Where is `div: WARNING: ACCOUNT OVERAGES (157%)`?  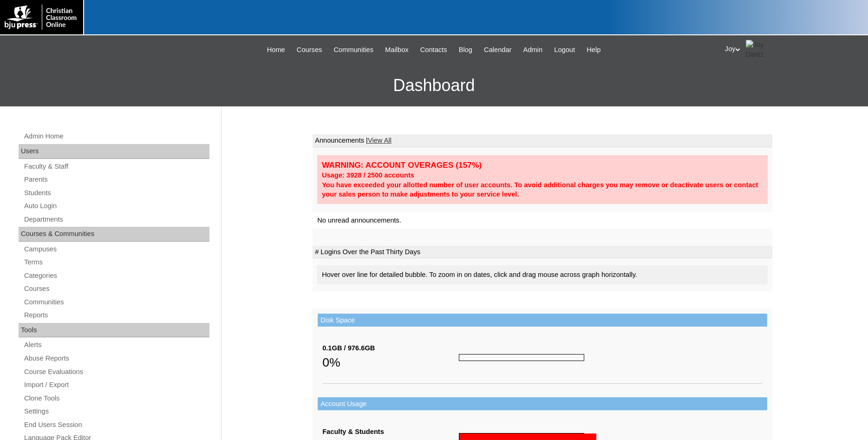
div: WARNING: ACCOUNT OVERAGES (157%) is located at coordinates (542, 165).